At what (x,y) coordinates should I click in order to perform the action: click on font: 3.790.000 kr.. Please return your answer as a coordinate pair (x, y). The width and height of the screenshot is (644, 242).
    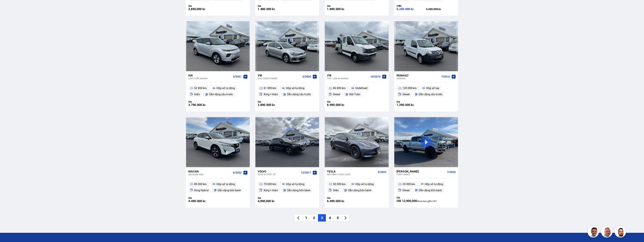
    Looking at the image, I should click on (197, 105).